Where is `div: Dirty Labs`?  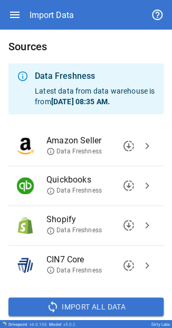
div: Dirty Labs is located at coordinates (161, 323).